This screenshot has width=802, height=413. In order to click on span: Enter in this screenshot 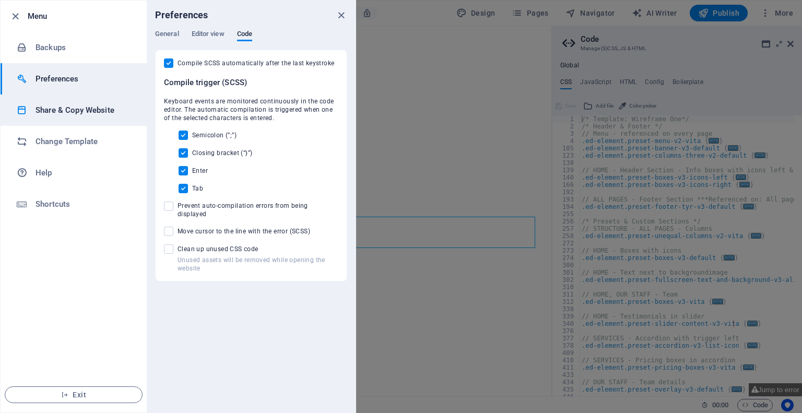, I will do `click(200, 171)`.